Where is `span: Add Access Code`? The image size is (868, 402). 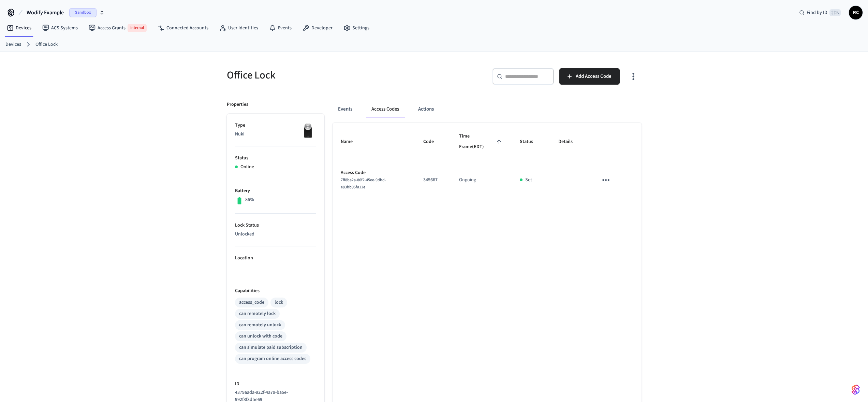 span: Add Access Code is located at coordinates (594, 77).